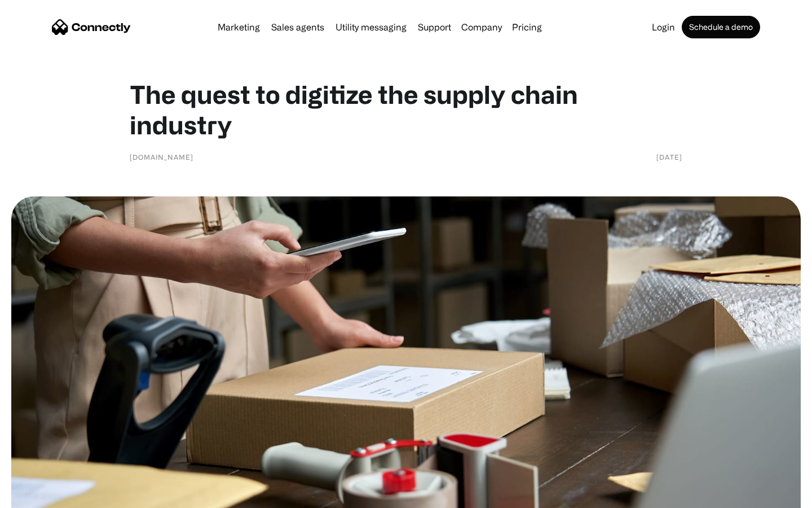 The width and height of the screenshot is (812, 508). I want to click on a: Schedule a demo, so click(720, 27).